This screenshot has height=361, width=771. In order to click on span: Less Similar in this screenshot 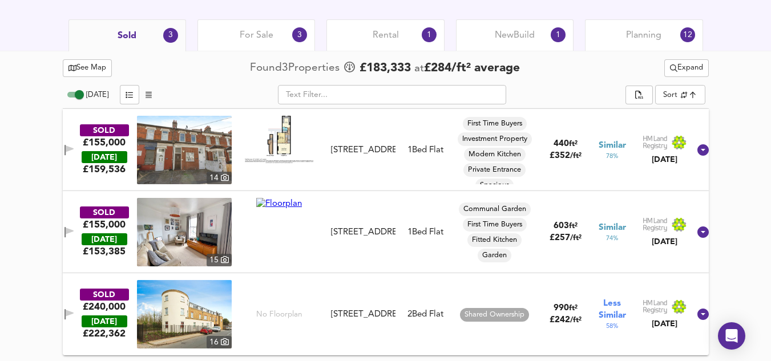, I will do `click(612, 310)`.